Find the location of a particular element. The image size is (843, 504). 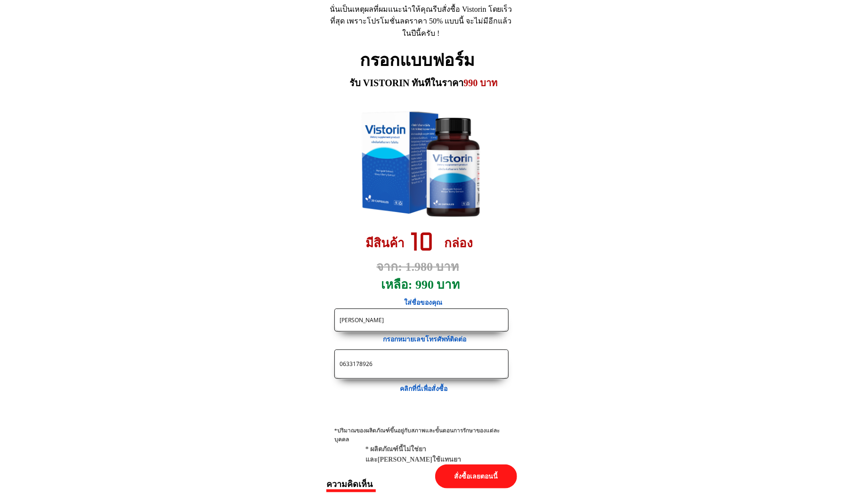

h2: กรอกแบบฟอร์ม is located at coordinates (422, 61).